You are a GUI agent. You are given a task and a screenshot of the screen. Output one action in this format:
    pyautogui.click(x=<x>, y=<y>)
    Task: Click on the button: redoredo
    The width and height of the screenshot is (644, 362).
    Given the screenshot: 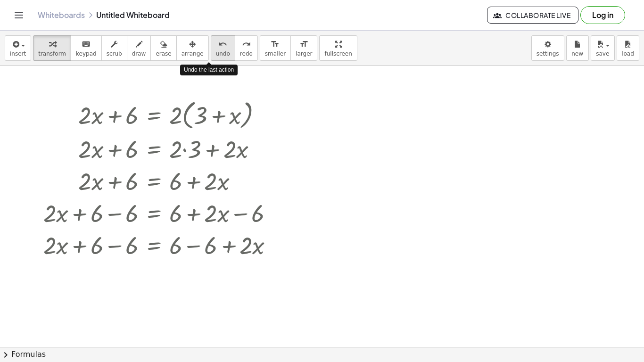 What is the action you would take?
    pyautogui.click(x=246, y=48)
    